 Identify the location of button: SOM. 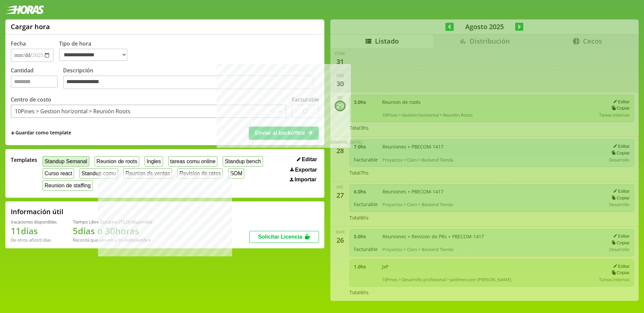
(236, 173).